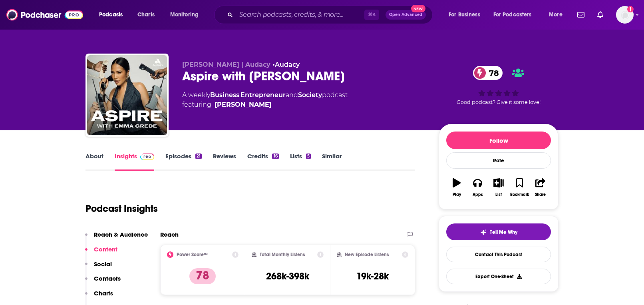 This screenshot has width=644, height=305. I want to click on span: For Business, so click(464, 15).